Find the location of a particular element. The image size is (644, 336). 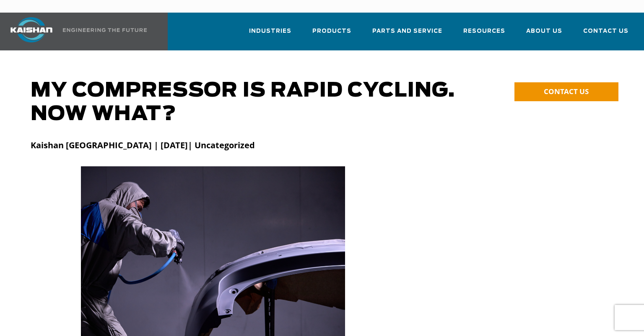

span: Resources is located at coordinates (484, 31).